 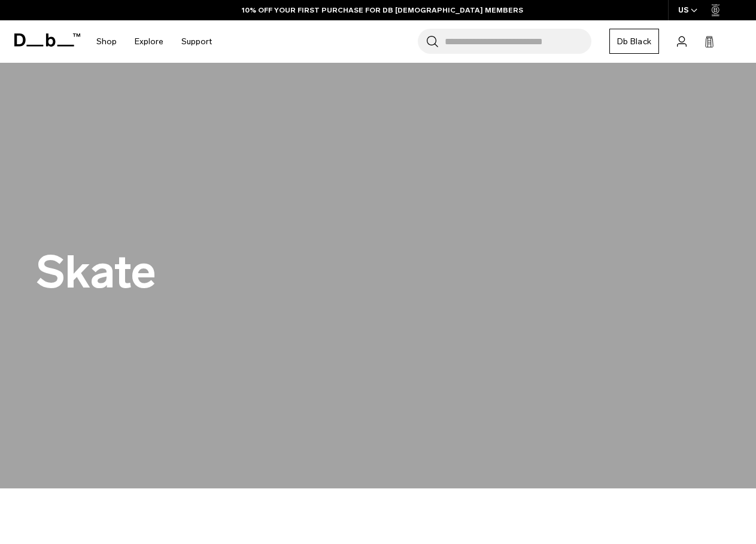 I want to click on a: Explore, so click(x=149, y=41).